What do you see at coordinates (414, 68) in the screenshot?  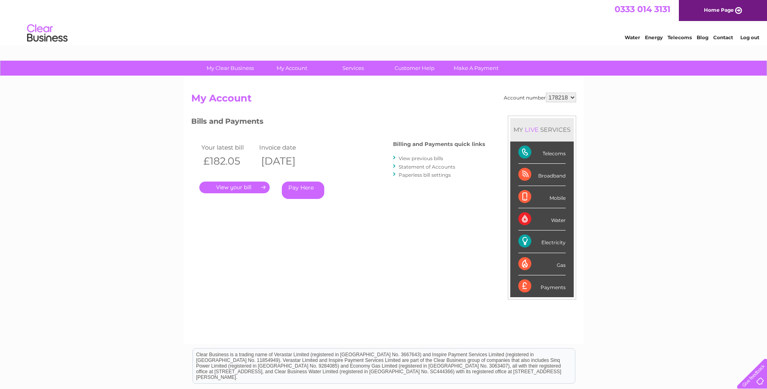 I see `a: Customer Help` at bounding box center [414, 68].